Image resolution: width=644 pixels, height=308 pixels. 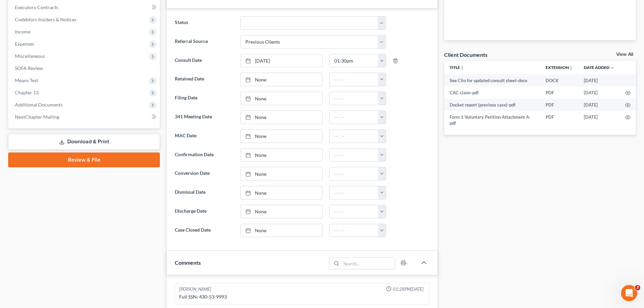 What do you see at coordinates (204, 212) in the screenshot?
I see `label: Discharge Date` at bounding box center [204, 212].